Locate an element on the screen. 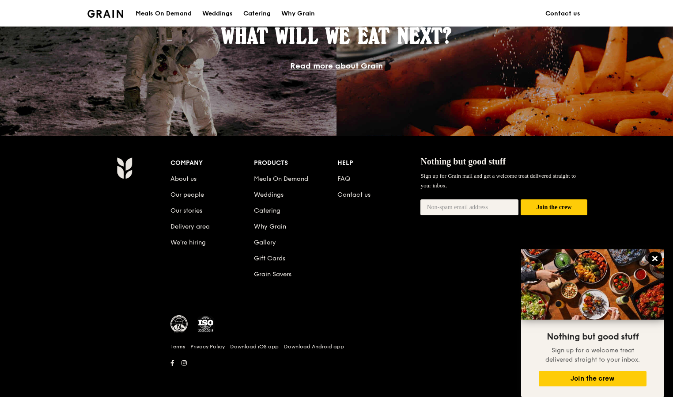 This screenshot has width=673, height=397. a: Download iOS app is located at coordinates (255, 346).